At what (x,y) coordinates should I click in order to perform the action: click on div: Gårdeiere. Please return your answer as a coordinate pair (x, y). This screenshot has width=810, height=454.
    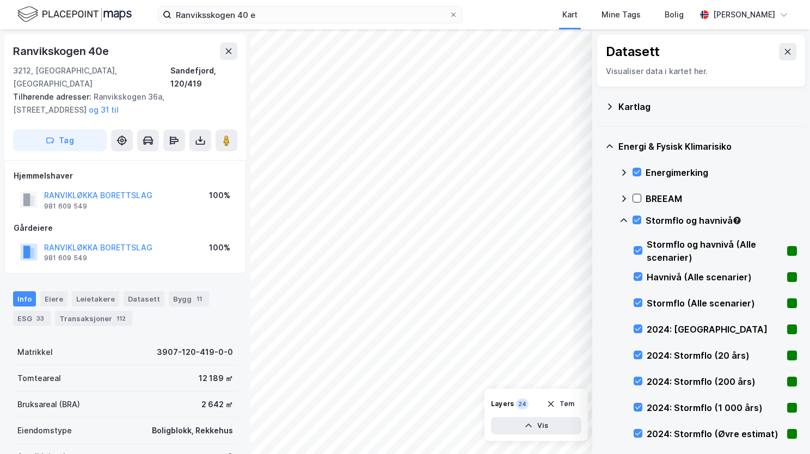
    Looking at the image, I should click on (125, 228).